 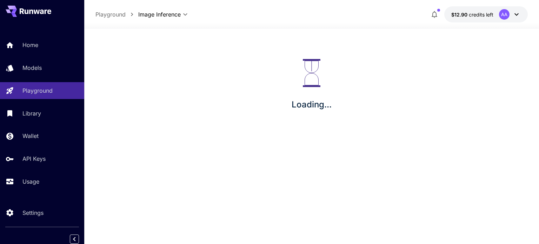 What do you see at coordinates (159, 14) in the screenshot?
I see `span: Image Inference` at bounding box center [159, 14].